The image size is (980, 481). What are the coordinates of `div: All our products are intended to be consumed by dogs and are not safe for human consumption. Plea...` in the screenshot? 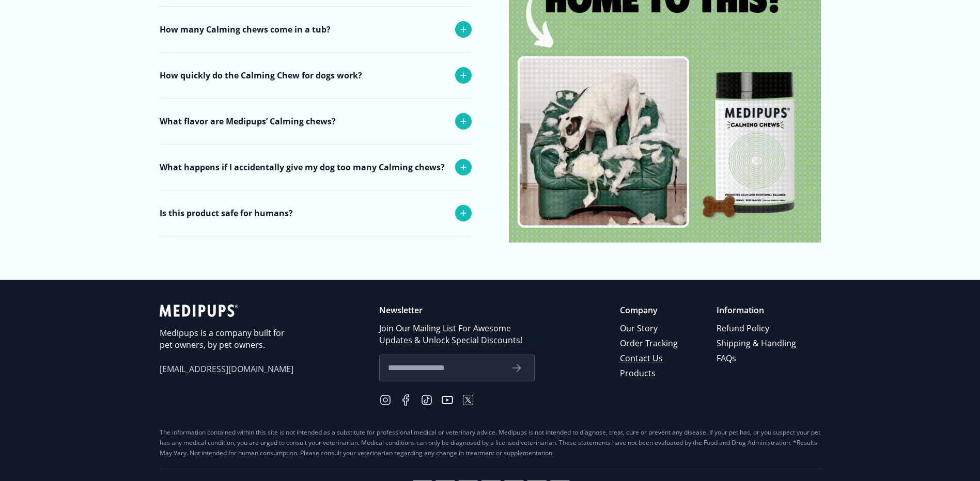 It's located at (315, 259).